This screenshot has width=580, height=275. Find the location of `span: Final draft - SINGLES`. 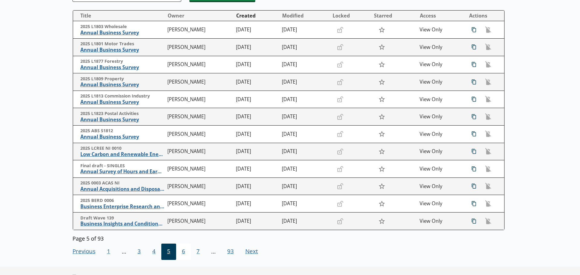

span: Final draft - SINGLES is located at coordinates (122, 166).